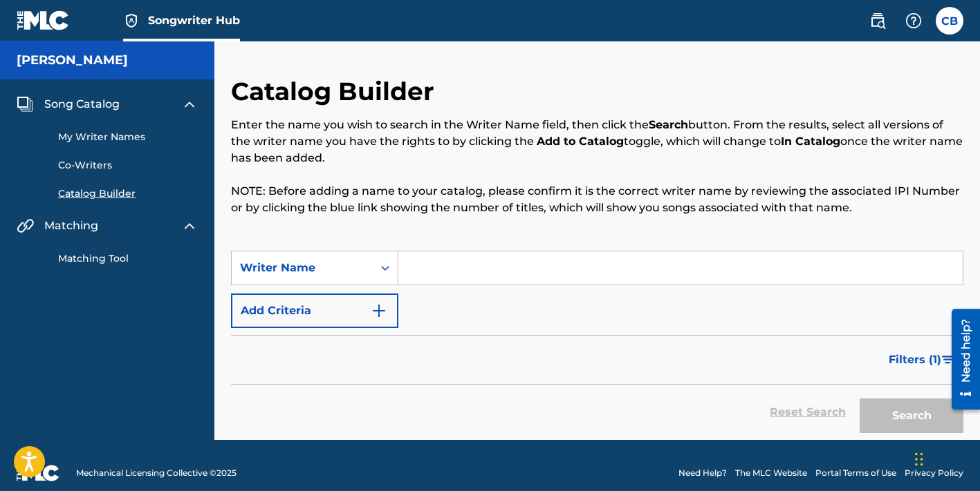 This screenshot has width=980, height=491. Describe the element at coordinates (68, 104) in the screenshot. I see `a: Song CatalogSong Catalog` at that location.